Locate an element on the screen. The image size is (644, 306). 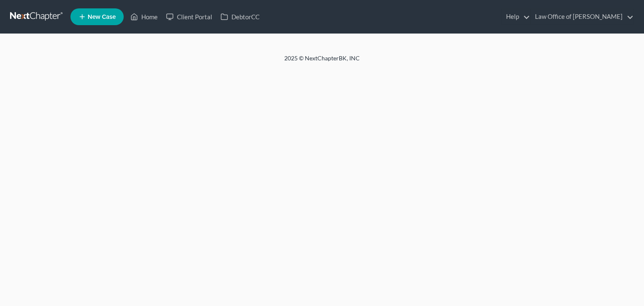
new-legal-case-button: New Case is located at coordinates (97, 17).